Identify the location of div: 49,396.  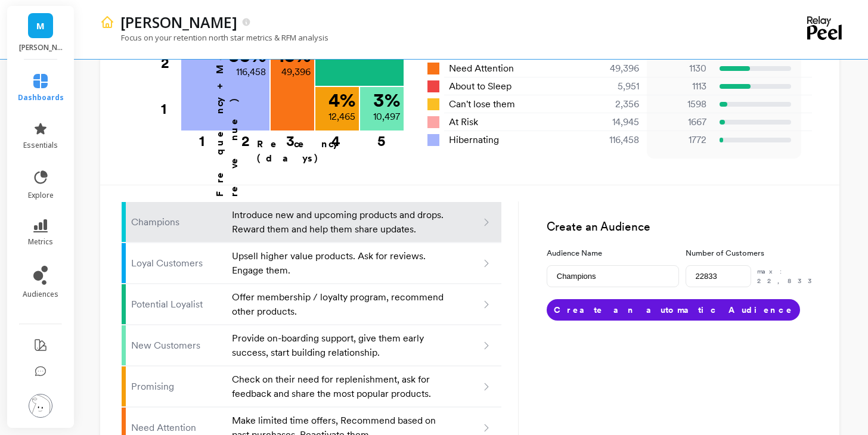
(611, 68).